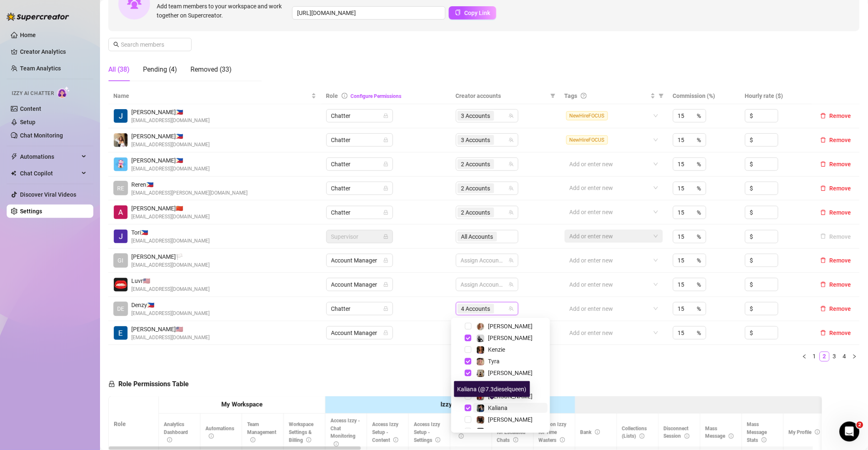 This screenshot has height=450, width=868. What do you see at coordinates (48, 195) in the screenshot?
I see `a: Discover Viral Videos` at bounding box center [48, 195].